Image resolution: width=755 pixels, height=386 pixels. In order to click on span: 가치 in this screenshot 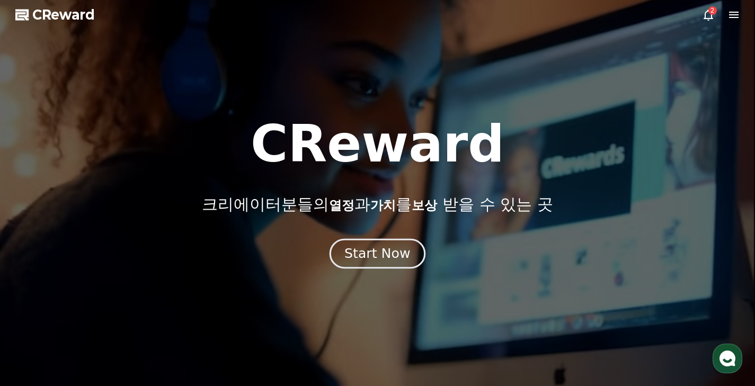, I will do `click(383, 206)`.